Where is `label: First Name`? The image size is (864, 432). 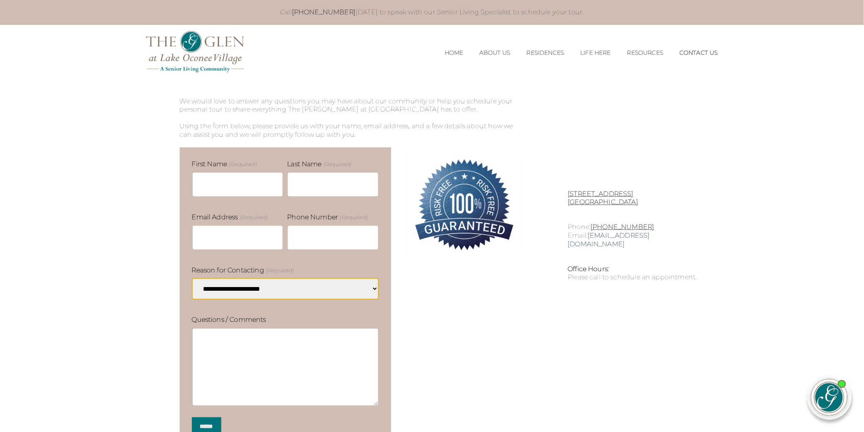 label: First Name is located at coordinates (224, 164).